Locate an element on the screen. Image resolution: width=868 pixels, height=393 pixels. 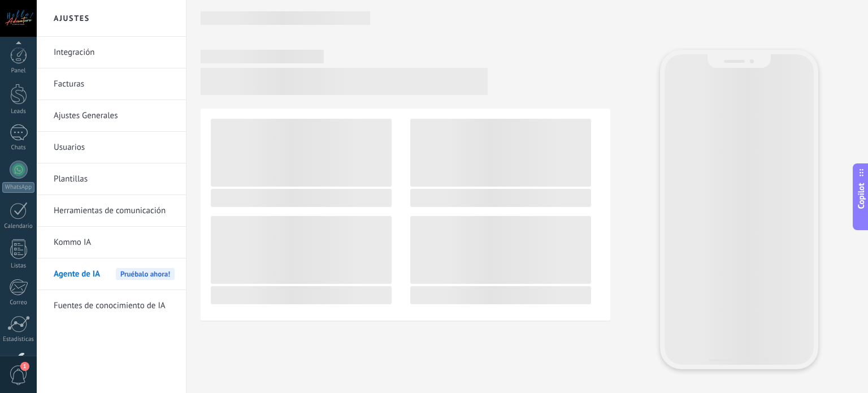
a: Ajustes Generales is located at coordinates (114, 116).